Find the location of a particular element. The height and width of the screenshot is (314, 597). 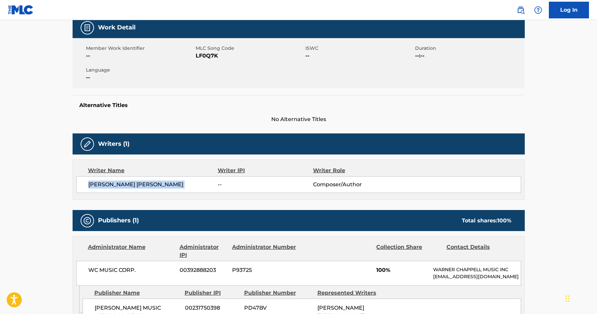

div: Administrator Name is located at coordinates (131, 251).